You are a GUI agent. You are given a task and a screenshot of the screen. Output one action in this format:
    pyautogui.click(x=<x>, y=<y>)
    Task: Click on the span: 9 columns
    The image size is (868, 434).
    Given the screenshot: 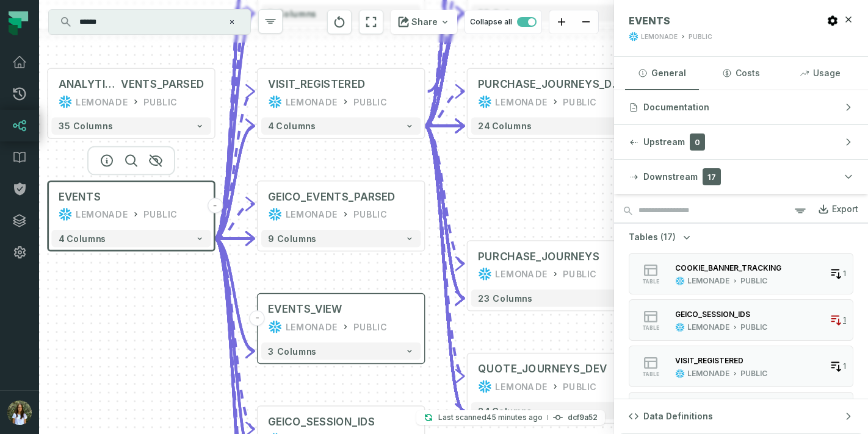 What is the action you would take?
    pyautogui.click(x=292, y=238)
    